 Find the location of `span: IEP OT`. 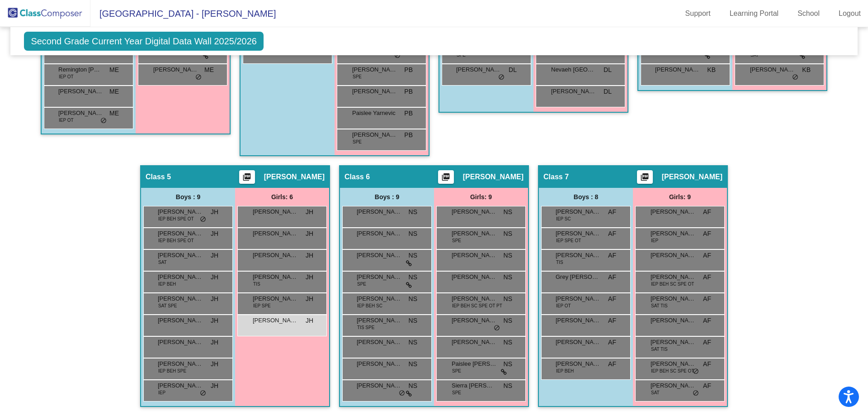

span: IEP OT is located at coordinates (563, 305).